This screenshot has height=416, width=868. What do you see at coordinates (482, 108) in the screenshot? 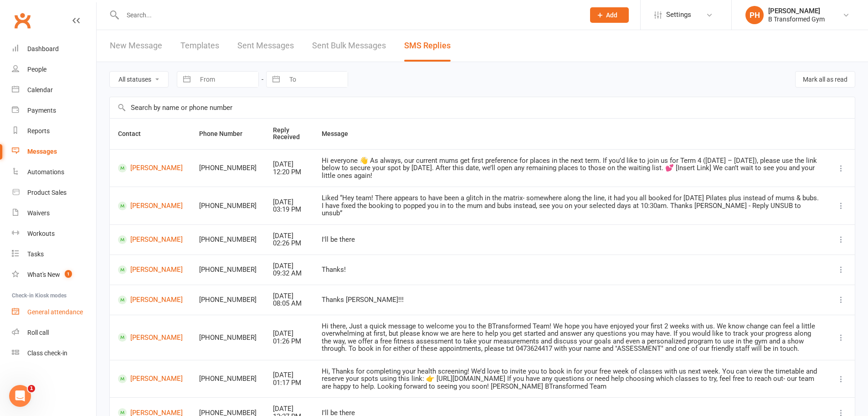
I see `input: Search by name or phone number` at bounding box center [482, 108].